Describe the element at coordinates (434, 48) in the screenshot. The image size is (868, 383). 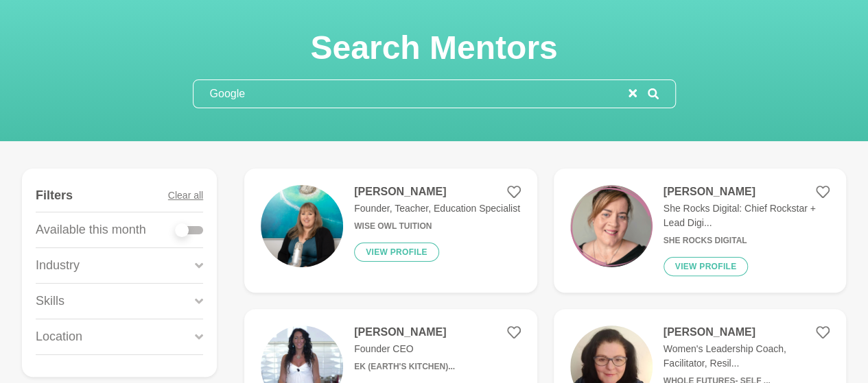
I see `h1: Search Mentors` at that location.